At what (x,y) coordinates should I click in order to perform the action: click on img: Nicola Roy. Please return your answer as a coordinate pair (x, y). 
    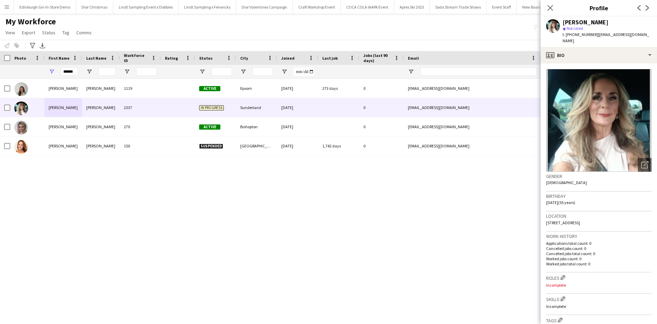
    Looking at the image, I should click on (21, 147).